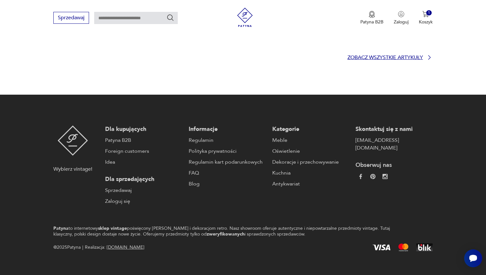 The image size is (486, 275). Describe the element at coordinates (144, 201) in the screenshot. I see `a: Zaloguj się` at that location.